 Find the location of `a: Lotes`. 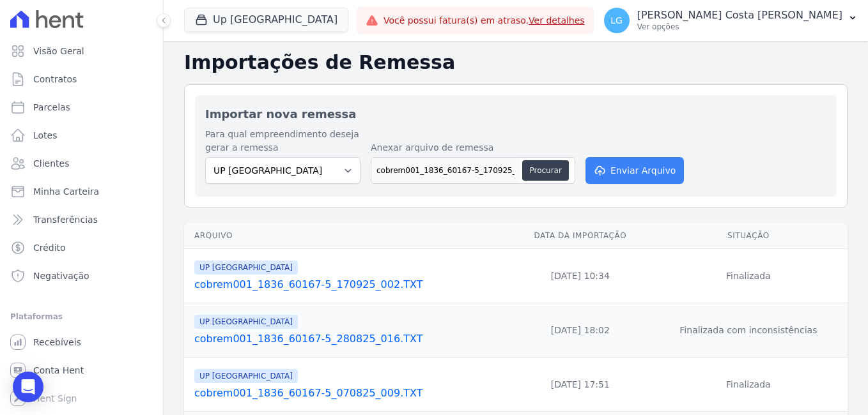

a: Lotes is located at coordinates (81, 135).